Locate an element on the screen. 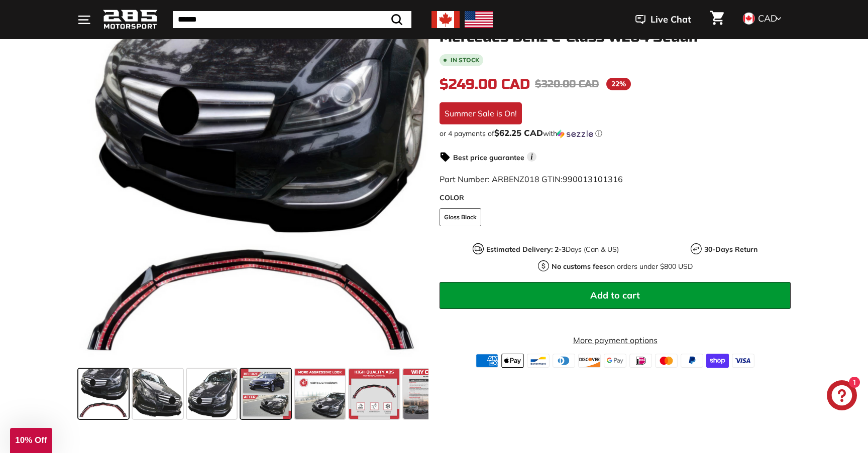 The image size is (868, 453). span: $62.25 CAD is located at coordinates (518, 132).